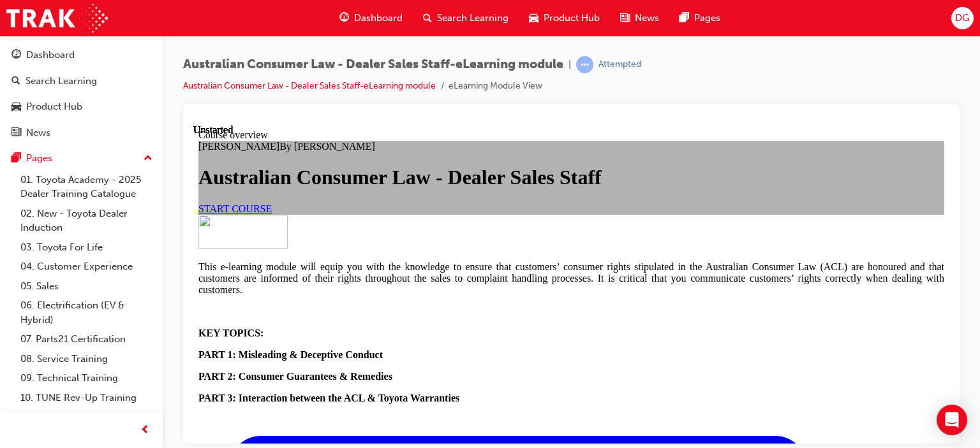  What do you see at coordinates (50, 55) in the screenshot?
I see `div: Dashboard` at bounding box center [50, 55].